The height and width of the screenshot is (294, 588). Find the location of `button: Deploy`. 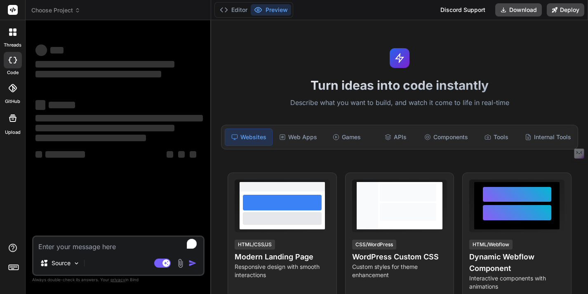

button: Deploy is located at coordinates (565, 10).